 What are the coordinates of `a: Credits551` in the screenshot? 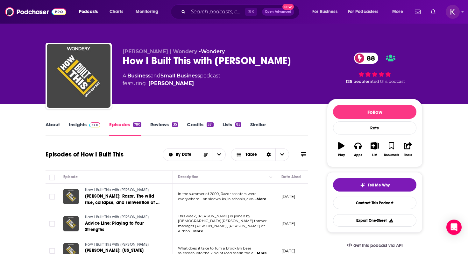 It's located at (200, 129).